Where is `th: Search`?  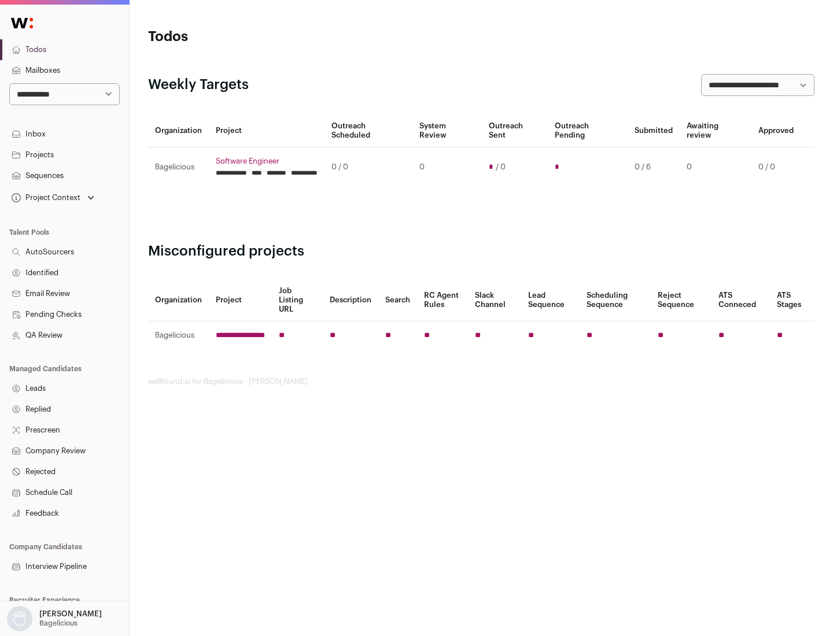
th: Search is located at coordinates (397, 300).